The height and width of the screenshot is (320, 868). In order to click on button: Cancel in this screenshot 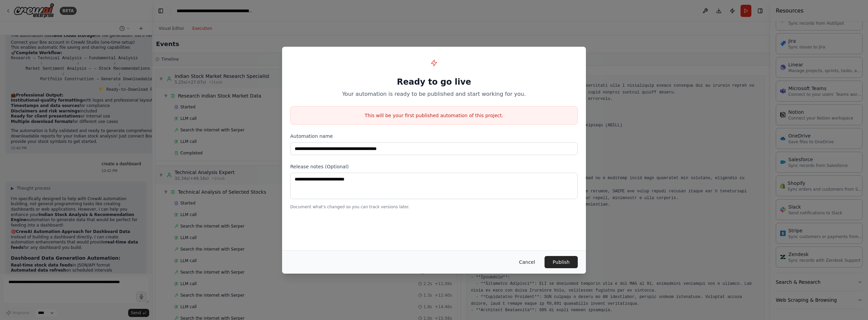, I will do `click(527, 262)`.